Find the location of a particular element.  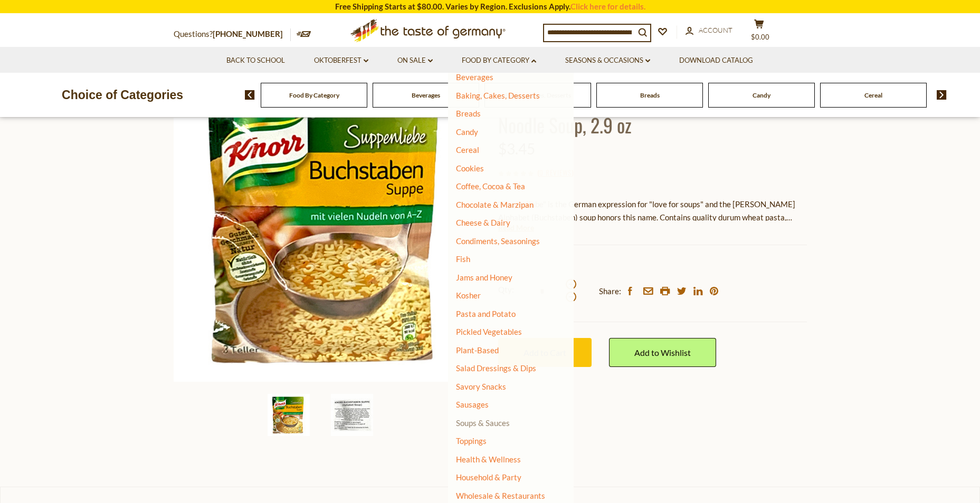

span: Beverages is located at coordinates (426, 95).